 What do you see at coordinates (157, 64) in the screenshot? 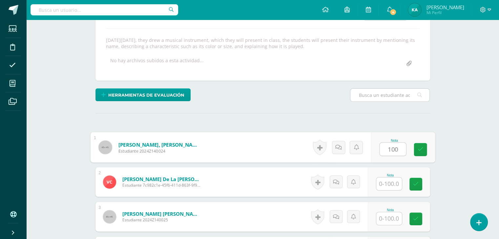
I see `div: No hay archivos subidos a esta actividad...` at bounding box center [157, 64].